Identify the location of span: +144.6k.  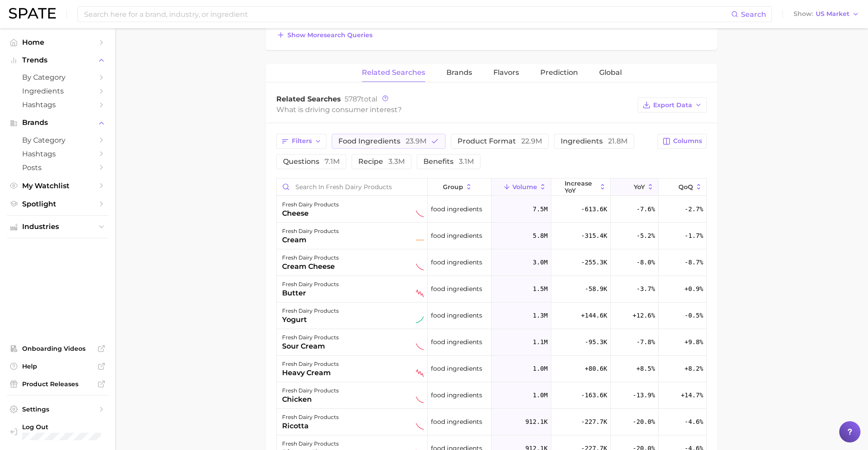
(594, 315).